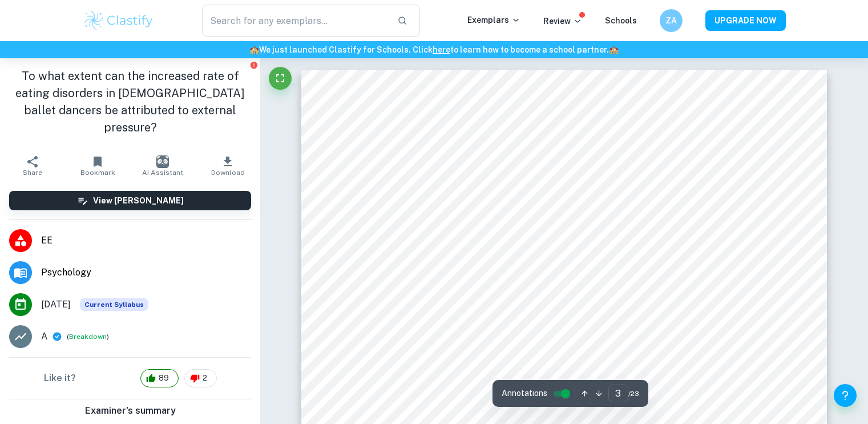  I want to click on span: EE, so click(146, 241).